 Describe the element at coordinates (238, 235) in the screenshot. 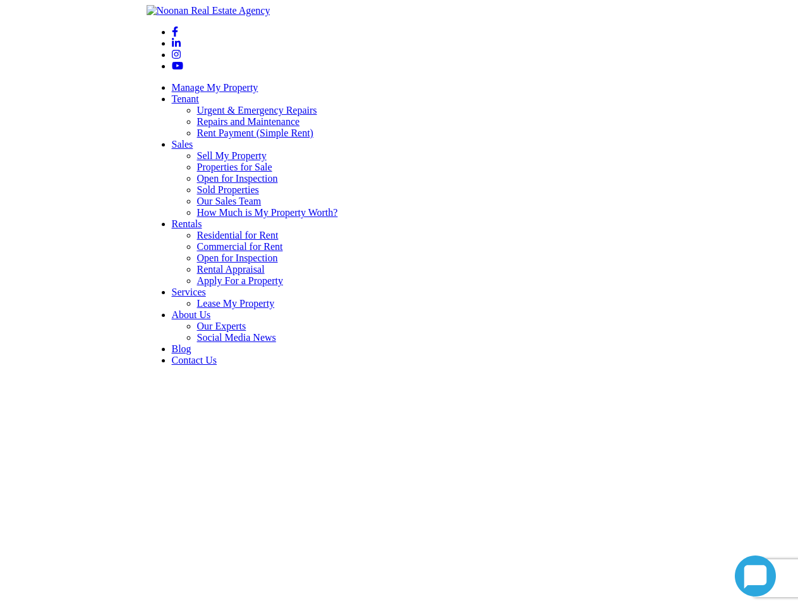

I see `a: Residential for Rent` at that location.